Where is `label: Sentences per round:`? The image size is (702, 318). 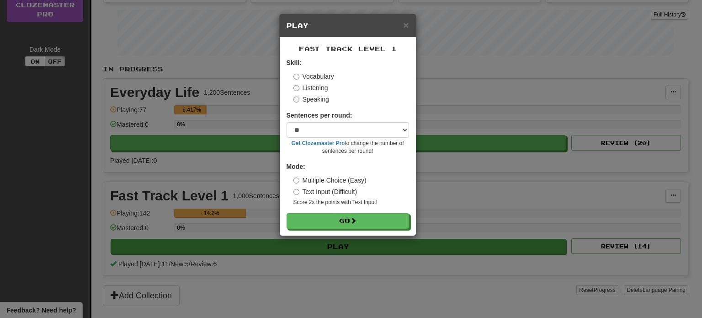
label: Sentences per round: is located at coordinates (320, 115).